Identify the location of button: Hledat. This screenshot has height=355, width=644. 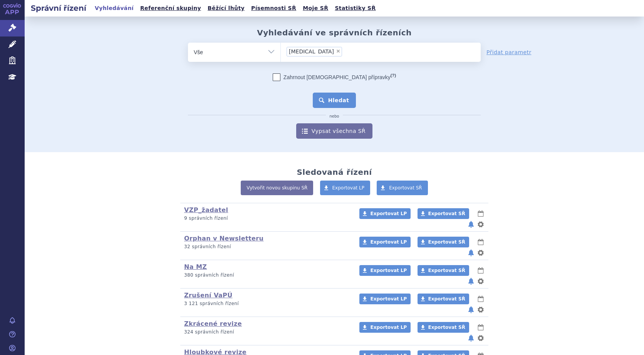
(334, 100).